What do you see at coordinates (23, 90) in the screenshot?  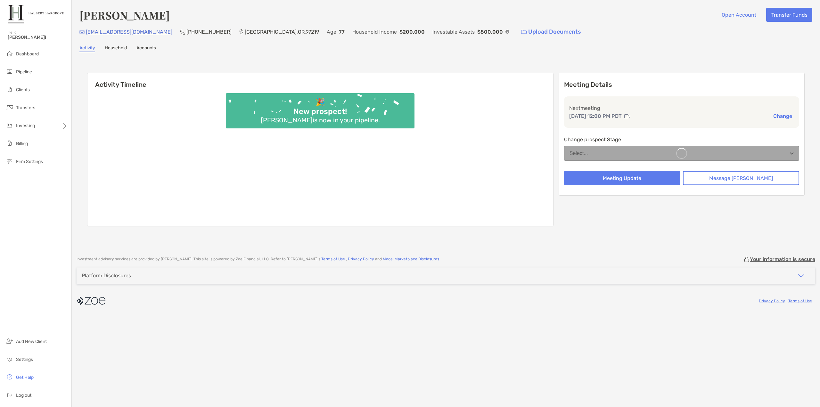 I see `span: Clients` at bounding box center [23, 90].